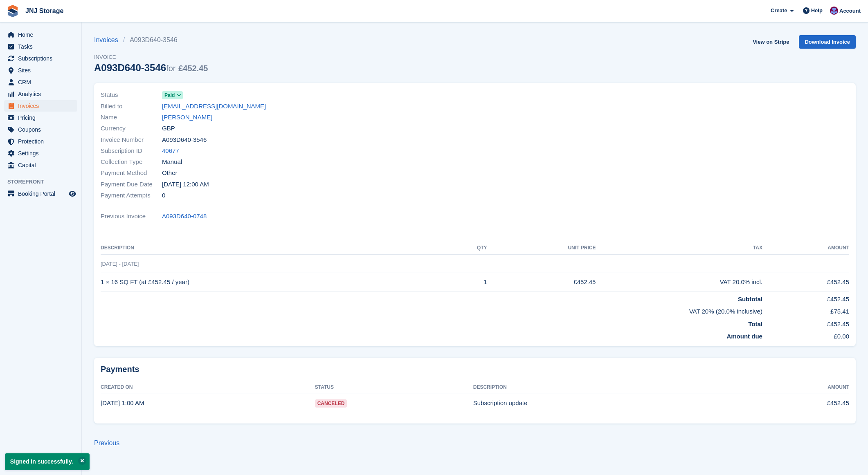 This screenshot has width=868, height=475. What do you see at coordinates (43, 47) in the screenshot?
I see `span: Tasks` at bounding box center [43, 47].